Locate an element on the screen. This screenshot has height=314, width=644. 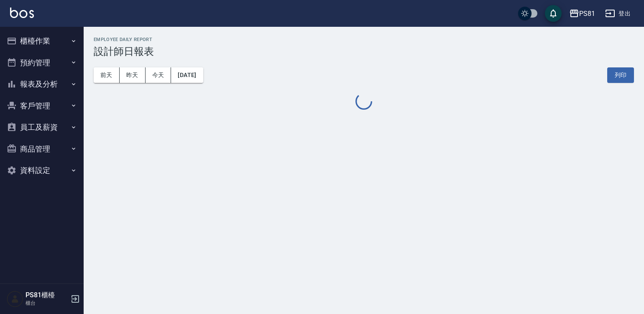
img: Logo is located at coordinates (22, 13).